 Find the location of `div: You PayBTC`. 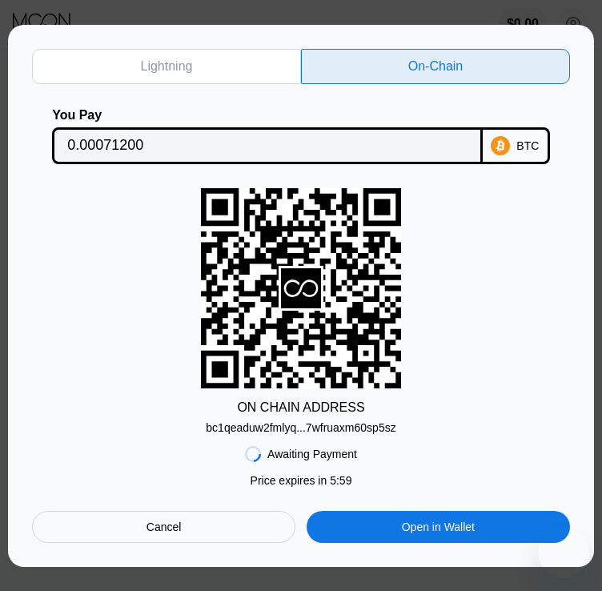

div: You PayBTC is located at coordinates (301, 136).